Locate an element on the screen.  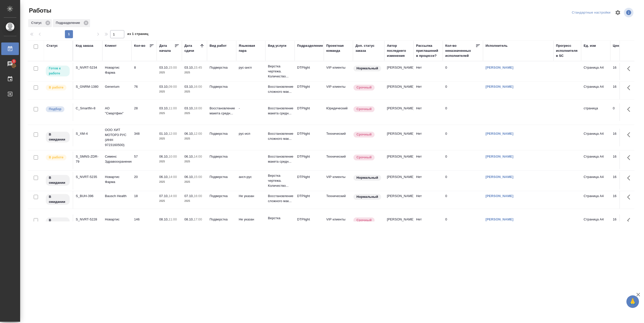
div: Автор последнего изменения is located at coordinates (399, 51).